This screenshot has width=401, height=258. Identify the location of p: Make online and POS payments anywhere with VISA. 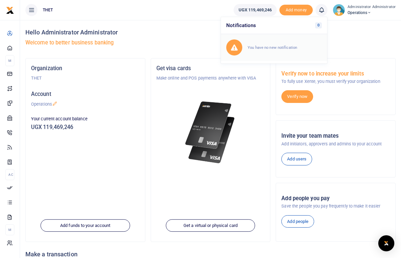
(210, 78).